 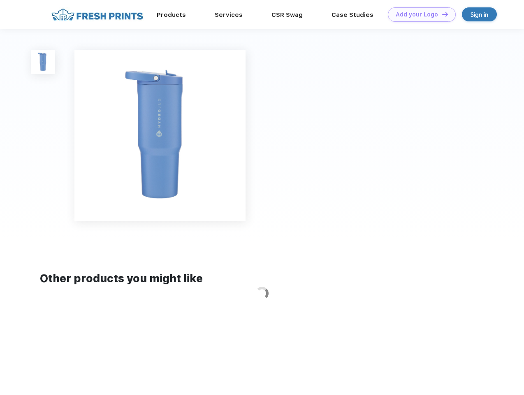 I want to click on div: Add your Logo, so click(x=417, y=14).